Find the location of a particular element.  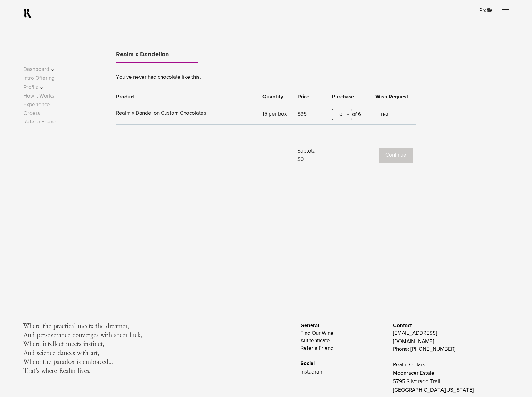

button: Dashboard is located at coordinates (43, 69).